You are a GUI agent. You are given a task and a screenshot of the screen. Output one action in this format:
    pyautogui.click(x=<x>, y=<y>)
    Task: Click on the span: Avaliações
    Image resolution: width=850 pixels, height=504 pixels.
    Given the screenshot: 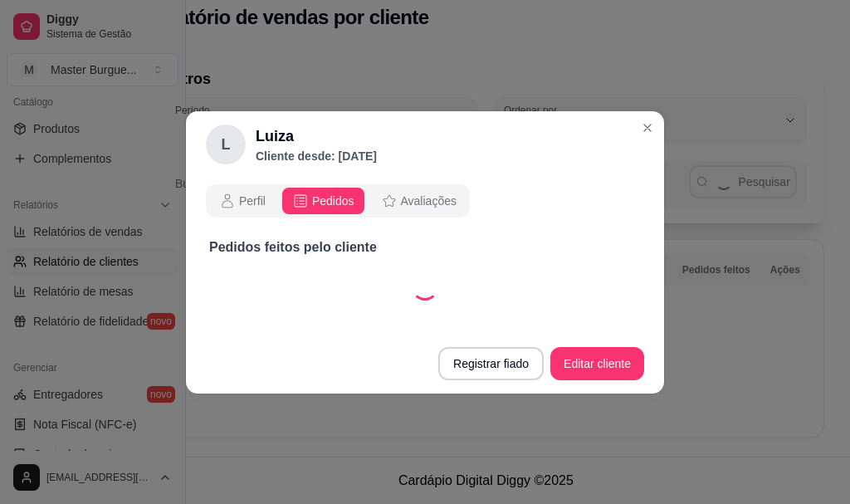 What is the action you would take?
    pyautogui.click(x=428, y=201)
    